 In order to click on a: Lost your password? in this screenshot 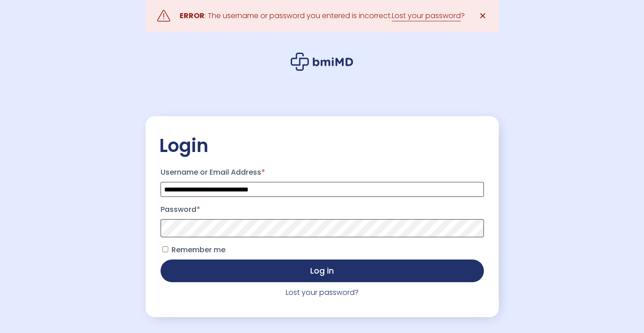, I will do `click(322, 292)`.